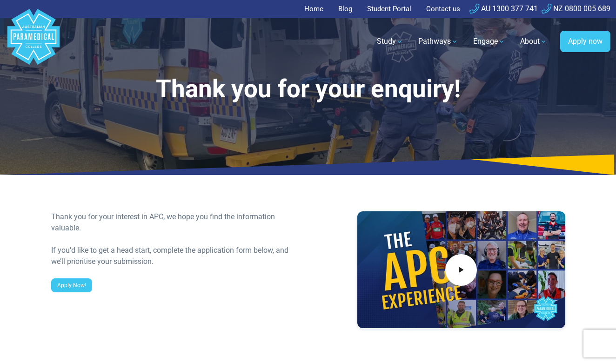 Image resolution: width=616 pixels, height=364 pixels. Describe the element at coordinates (33, 41) in the screenshot. I see `a: Australian Paramedical College` at that location.